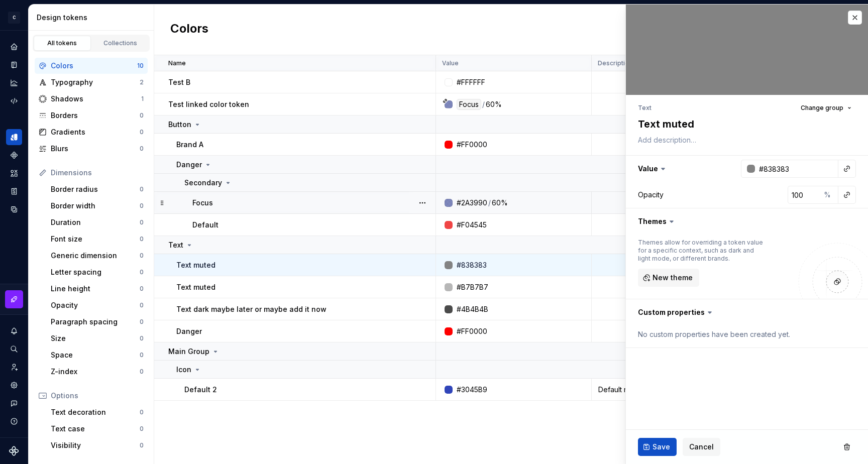 The image size is (868, 464). I want to click on a: Size0, so click(97, 339).